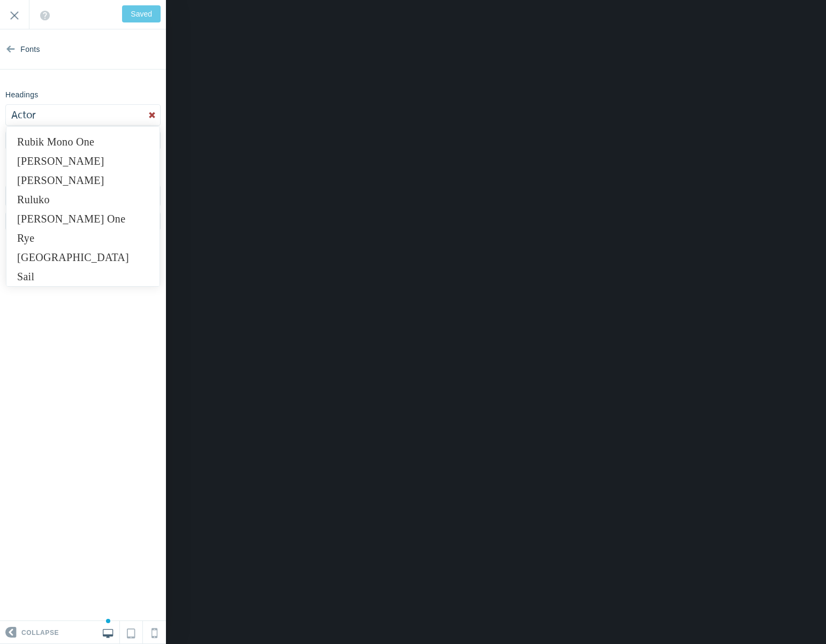  What do you see at coordinates (43, 140) in the screenshot?
I see `button: Italic Bold` at bounding box center [43, 140].